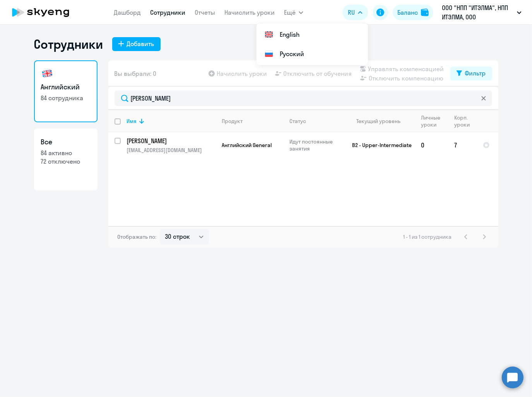 The width and height of the screenshot is (532, 397). What do you see at coordinates (475, 73) in the screenshot?
I see `div: Фильтр` at bounding box center [475, 73].